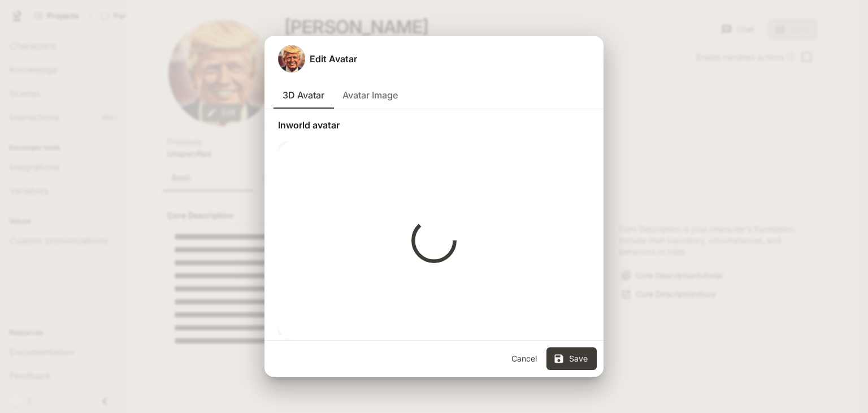 The image size is (868, 413). Describe the element at coordinates (370, 95) in the screenshot. I see `button: Avatar Image` at that location.